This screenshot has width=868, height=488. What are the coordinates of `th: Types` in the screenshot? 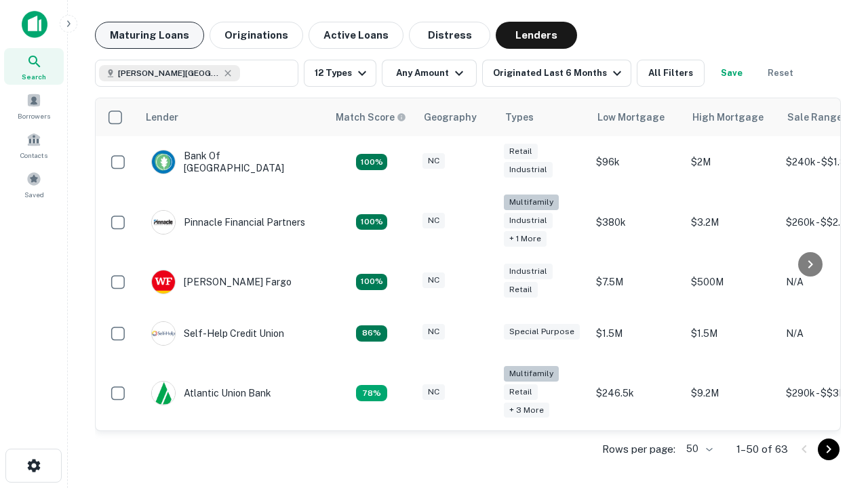 It's located at (543, 118).